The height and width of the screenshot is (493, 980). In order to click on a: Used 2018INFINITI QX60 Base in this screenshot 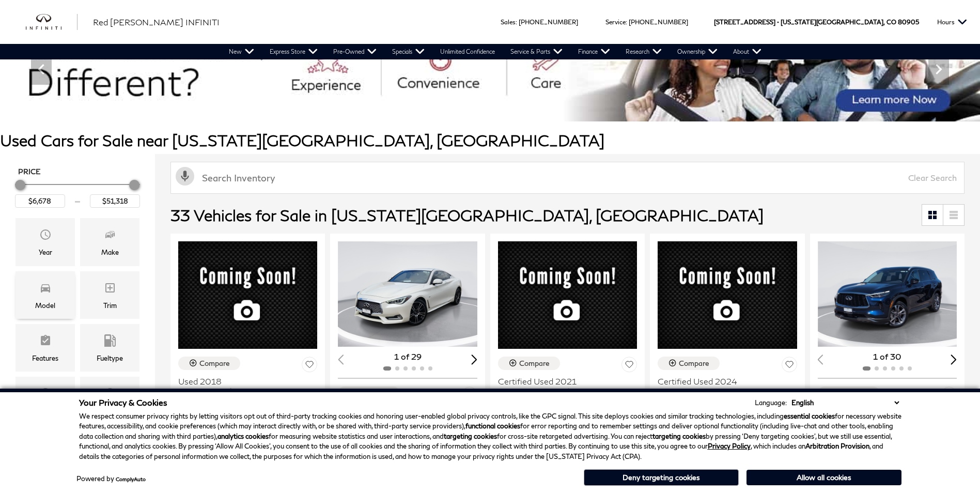, I will do `click(247, 386)`.